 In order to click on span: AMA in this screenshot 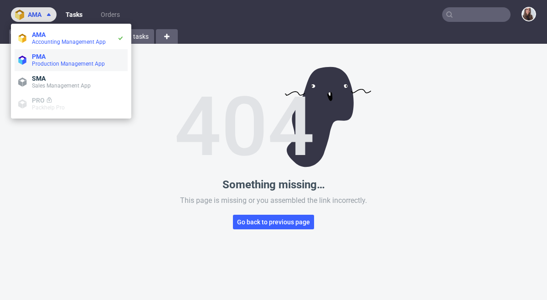, I will do `click(39, 35)`.